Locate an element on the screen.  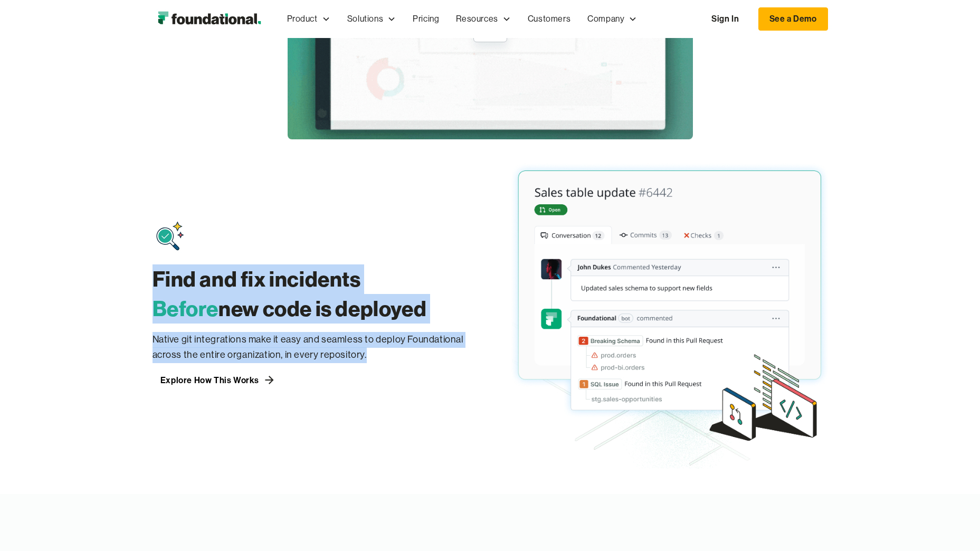
a: See a Demo is located at coordinates (793, 19).